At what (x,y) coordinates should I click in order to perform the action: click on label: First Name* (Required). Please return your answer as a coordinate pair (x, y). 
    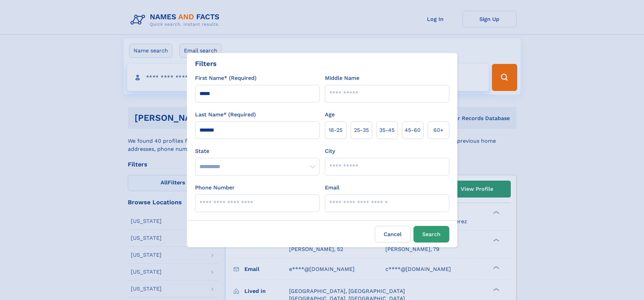
    Looking at the image, I should click on (226, 78).